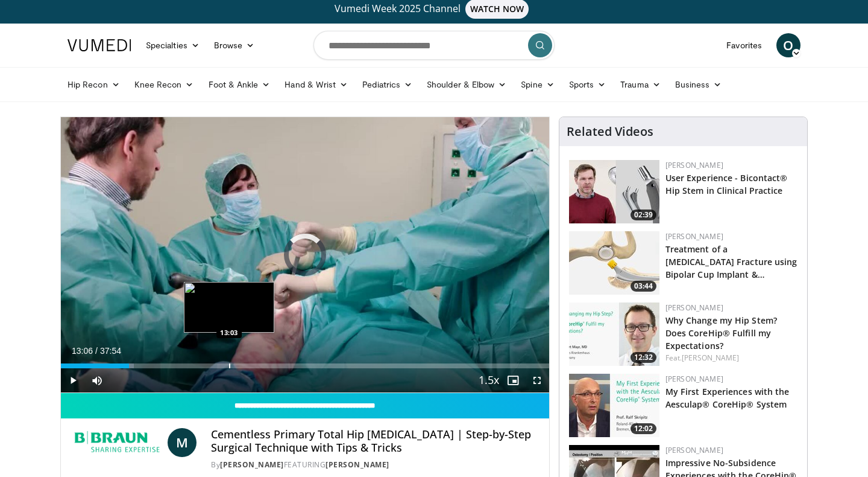  Describe the element at coordinates (240, 84) in the screenshot. I see `a: Foot & Ankle` at that location.